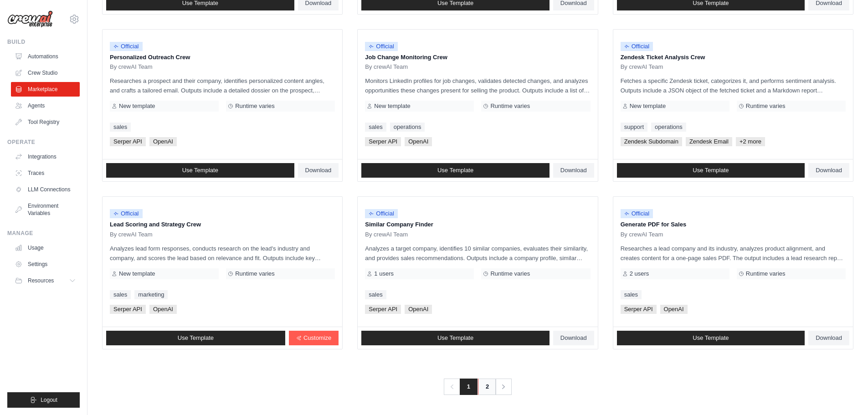 This screenshot has width=868, height=415. What do you see at coordinates (633, 127) in the screenshot?
I see `a: support` at bounding box center [633, 127].